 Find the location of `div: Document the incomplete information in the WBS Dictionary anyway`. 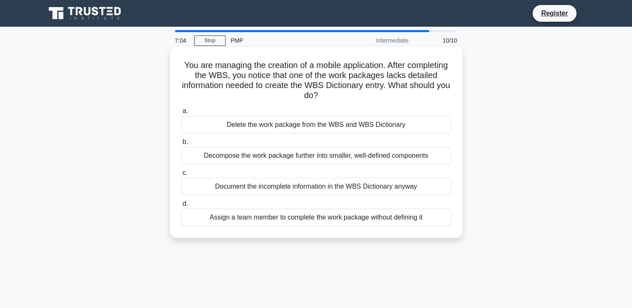

div: Document the incomplete information in the WBS Dictionary anyway is located at coordinates (316, 187).